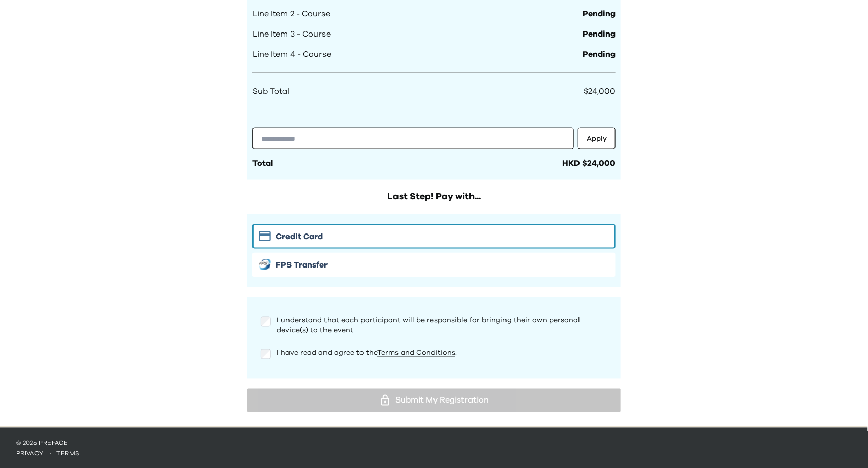 Image resolution: width=868 pixels, height=468 pixels. What do you see at coordinates (434, 443) in the screenshot?
I see `p: © 2025 Preface` at bounding box center [434, 443].